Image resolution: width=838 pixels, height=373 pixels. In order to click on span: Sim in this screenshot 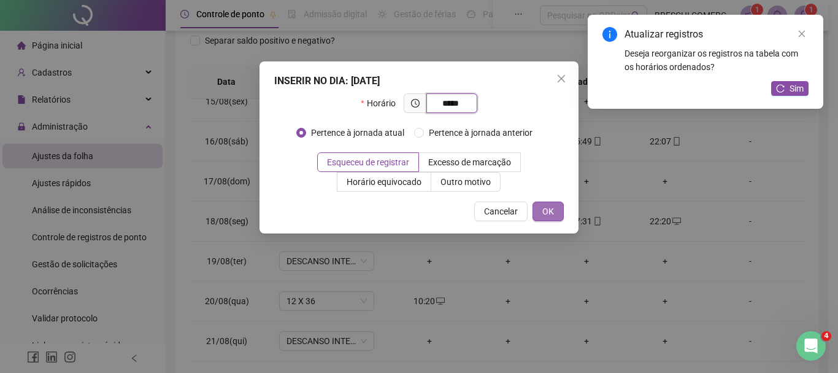, I will do `click(797, 88)`.